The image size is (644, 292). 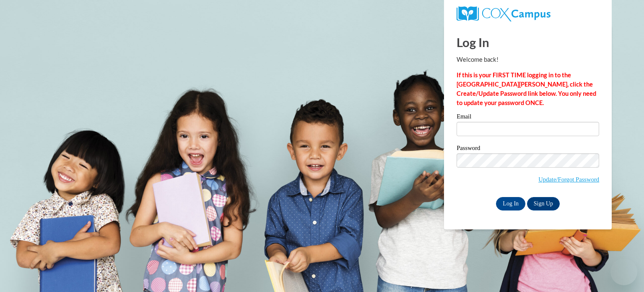 I want to click on label: Password, so click(x=528, y=149).